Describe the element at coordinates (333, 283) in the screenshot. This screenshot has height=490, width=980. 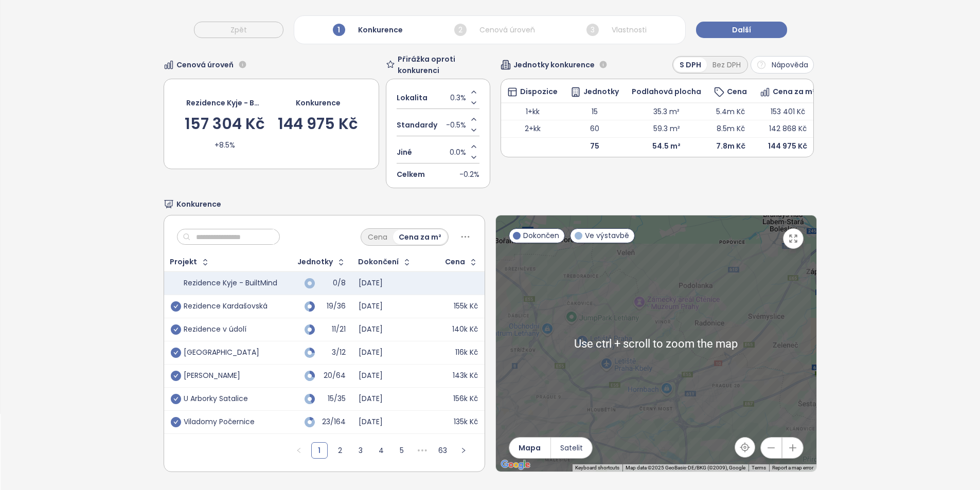
I see `div: 0/8` at that location.